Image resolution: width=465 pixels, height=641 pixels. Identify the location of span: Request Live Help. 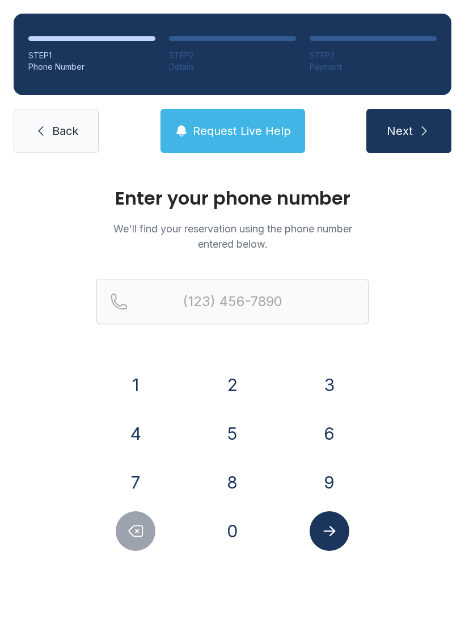
(241, 131).